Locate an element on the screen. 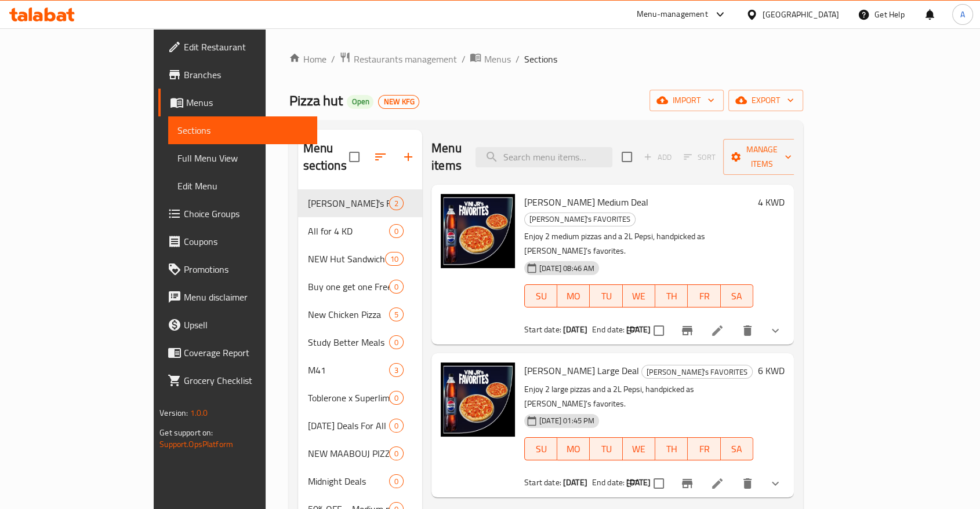  span: Coupons is located at coordinates (246, 241).